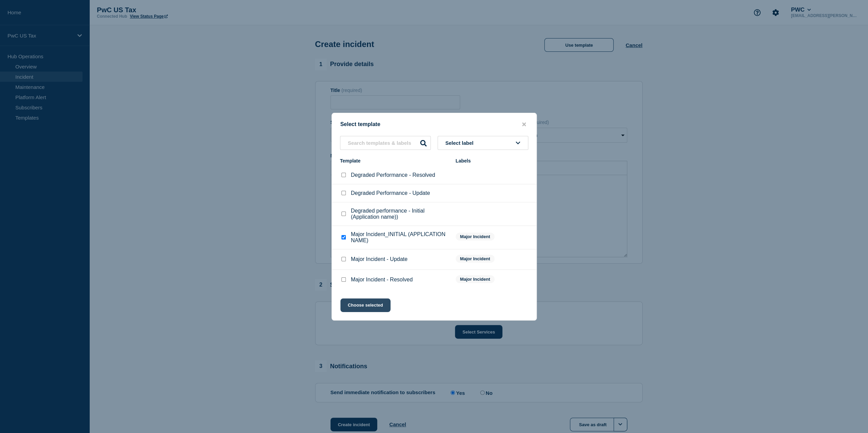  What do you see at coordinates (399, 238) in the screenshot?
I see `p: Major Incident_INITIAL (APPLICATION NAME)` at bounding box center [399, 238].